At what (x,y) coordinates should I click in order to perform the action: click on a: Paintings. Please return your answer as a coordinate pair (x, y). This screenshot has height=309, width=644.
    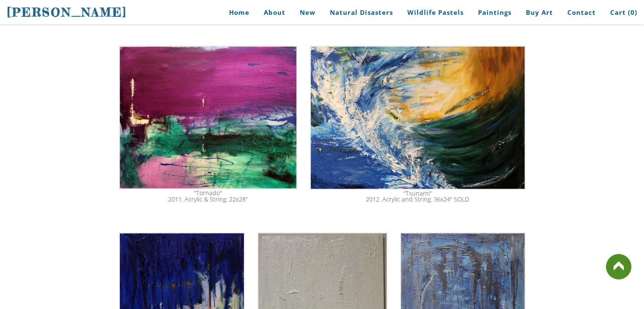
    Looking at the image, I should click on (494, 12).